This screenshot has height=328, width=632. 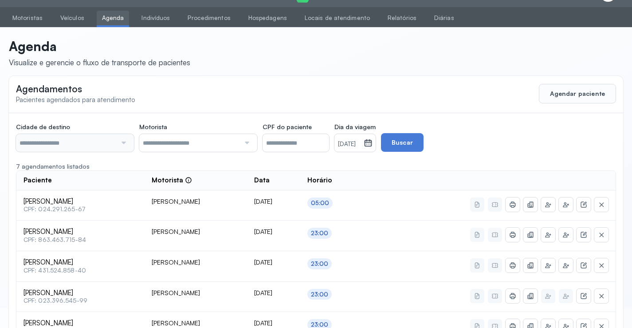 What do you see at coordinates (153, 127) in the screenshot?
I see `span: Motorista` at bounding box center [153, 127].